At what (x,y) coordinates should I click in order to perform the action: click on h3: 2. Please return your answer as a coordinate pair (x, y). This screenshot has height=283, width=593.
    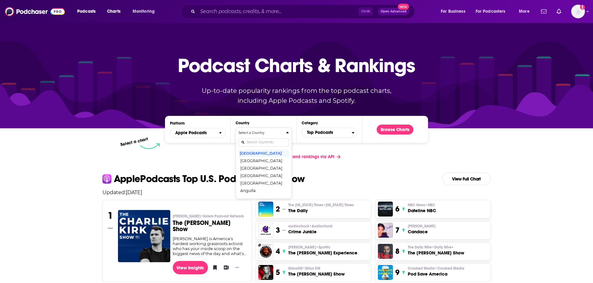
    Looking at the image, I should click on (277, 209).